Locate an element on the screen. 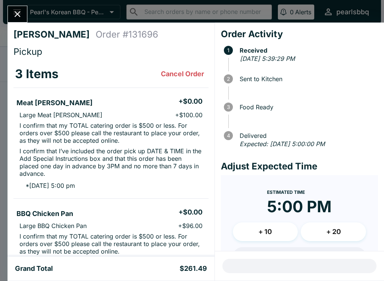  p: I confirm that I’ve included the order pick up DATE & TIME in the Add Special Instructions box an... is located at coordinates (111, 162).